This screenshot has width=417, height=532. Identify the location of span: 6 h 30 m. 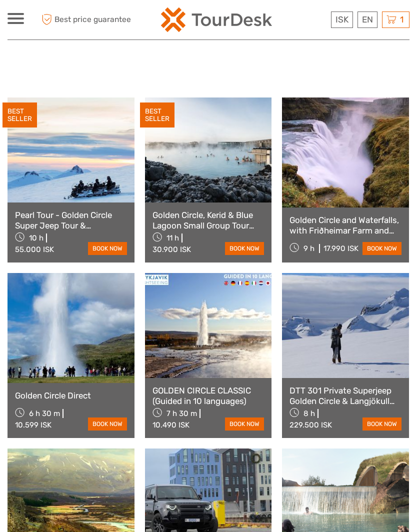
(44, 413).